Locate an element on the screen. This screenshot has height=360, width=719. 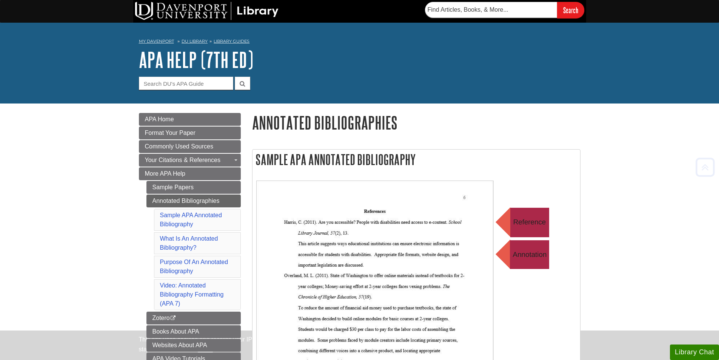
a: Zotero is located at coordinates (194, 318).